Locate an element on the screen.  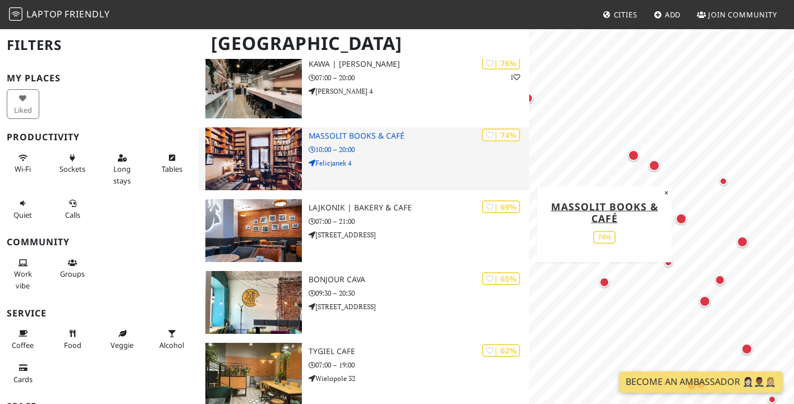
div: | 74% is located at coordinates (501, 135).